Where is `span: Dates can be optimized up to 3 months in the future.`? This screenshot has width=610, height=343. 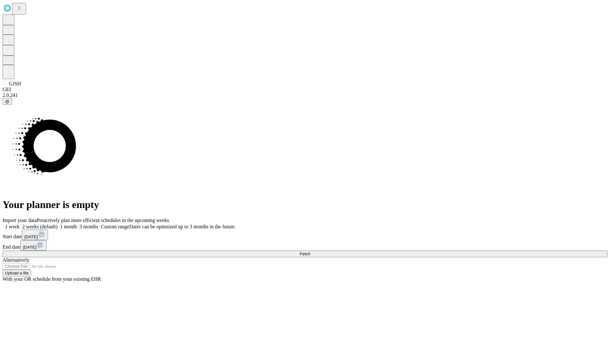
span: Dates can be optimized up to 3 months in the future. is located at coordinates (182, 226).